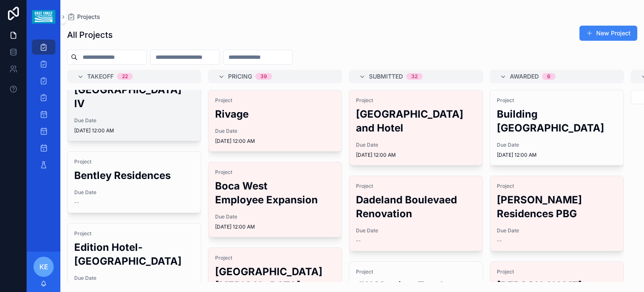 The image size is (644, 292). What do you see at coordinates (88, 17) in the screenshot?
I see `span: Projects` at bounding box center [88, 17].